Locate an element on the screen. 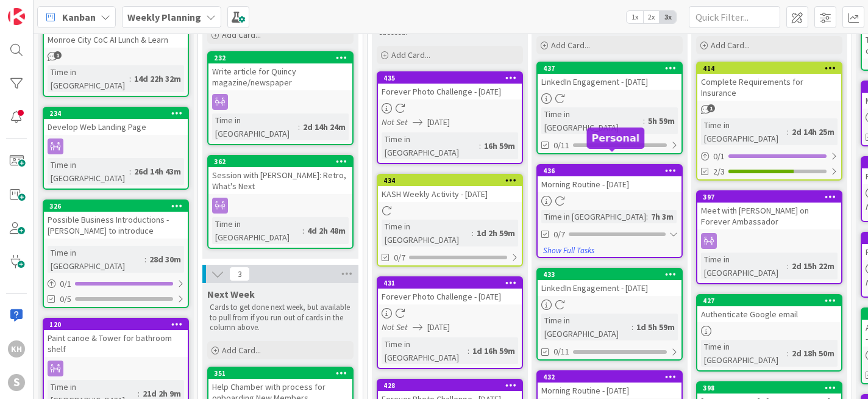 The height and width of the screenshot is (399, 868). span: 1 is located at coordinates (57, 55).